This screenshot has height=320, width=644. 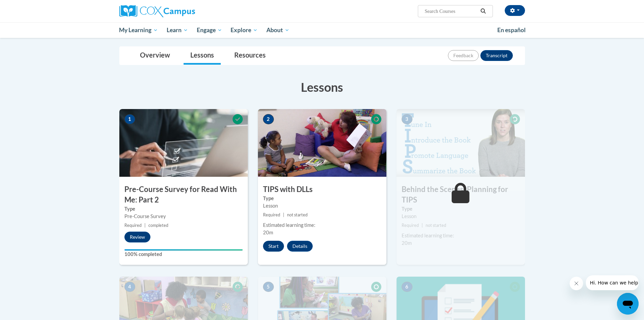 I want to click on input: Search Courses, so click(x=451, y=11).